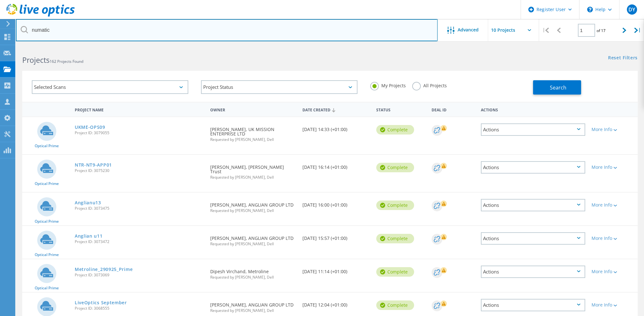 Image resolution: width=644 pixels, height=316 pixels. What do you see at coordinates (140, 275) in the screenshot?
I see `span: Project ID: 3073069` at bounding box center [140, 275].